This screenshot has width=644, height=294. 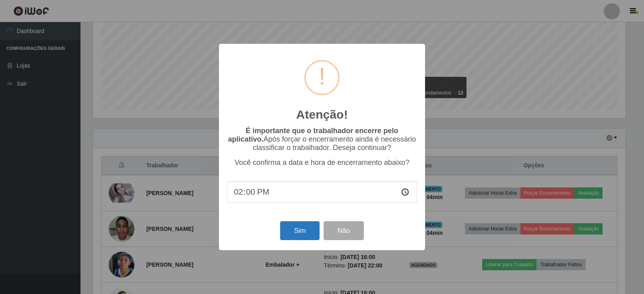 I want to click on h2: Atenção!, so click(x=322, y=115).